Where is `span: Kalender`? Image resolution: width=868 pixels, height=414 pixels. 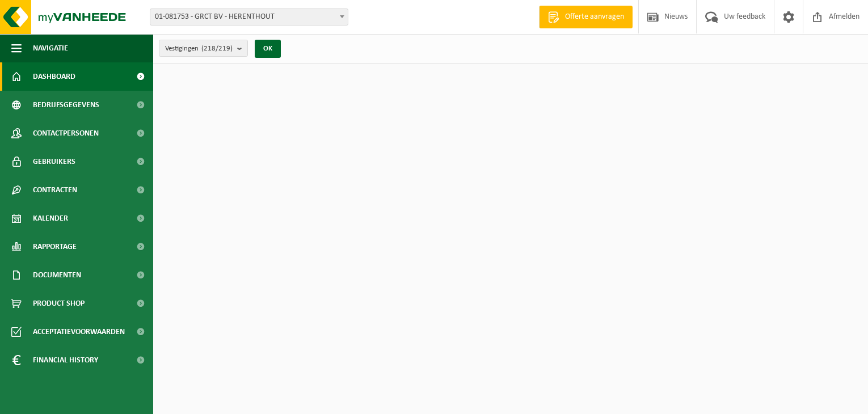 span: Kalender is located at coordinates (50, 218).